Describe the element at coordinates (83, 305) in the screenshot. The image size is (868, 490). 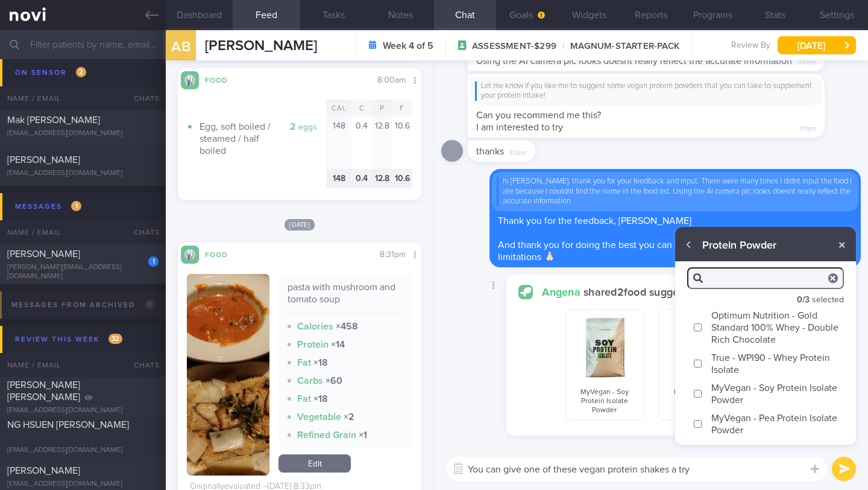
I see `div: Messages from Archived` at that location.